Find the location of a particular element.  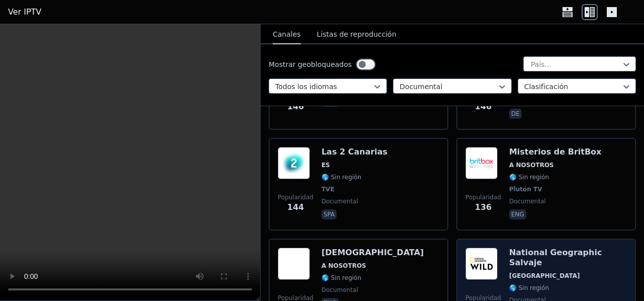

font: Canales is located at coordinates (287, 34).